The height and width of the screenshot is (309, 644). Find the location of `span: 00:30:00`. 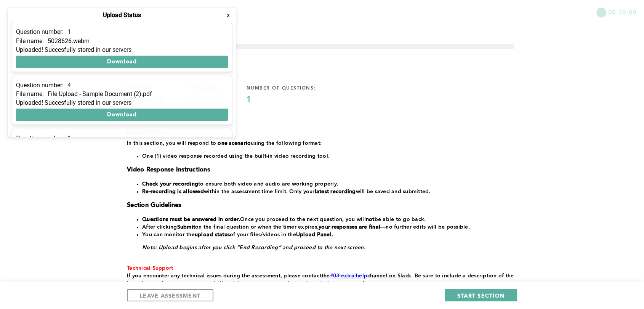

span: 00:30:00 is located at coordinates (622, 12).